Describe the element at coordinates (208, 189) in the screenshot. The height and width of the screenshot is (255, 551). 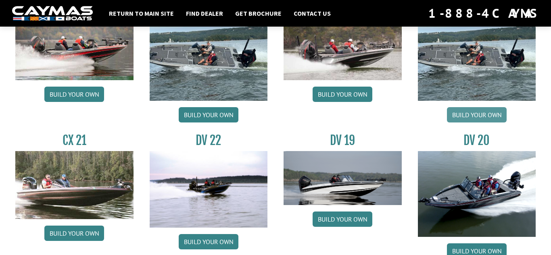
I see `img: DV22_original_motor_cropped_for_caymas_connect.jpg` at that location.